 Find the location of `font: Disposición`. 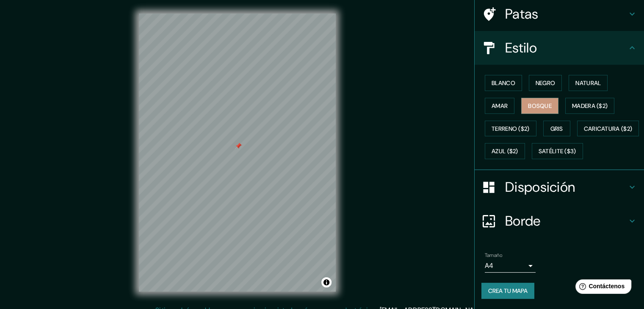

font: Disposición is located at coordinates (540, 187).